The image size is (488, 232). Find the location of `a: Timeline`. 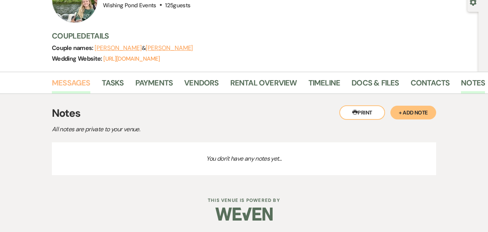

a: Timeline is located at coordinates (325, 85).